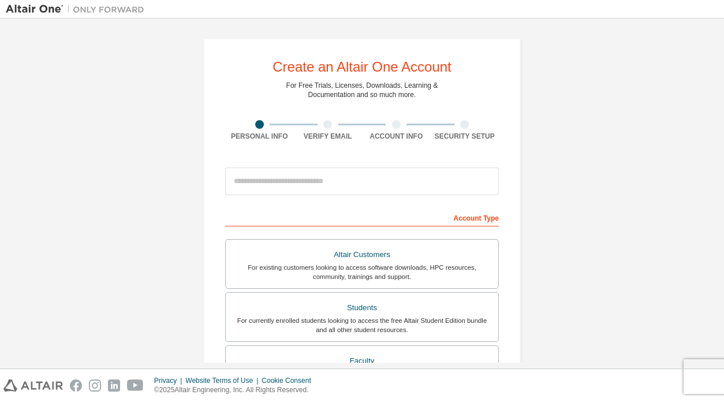  What do you see at coordinates (362, 361) in the screenshot?
I see `div: Faculty` at bounding box center [362, 361].